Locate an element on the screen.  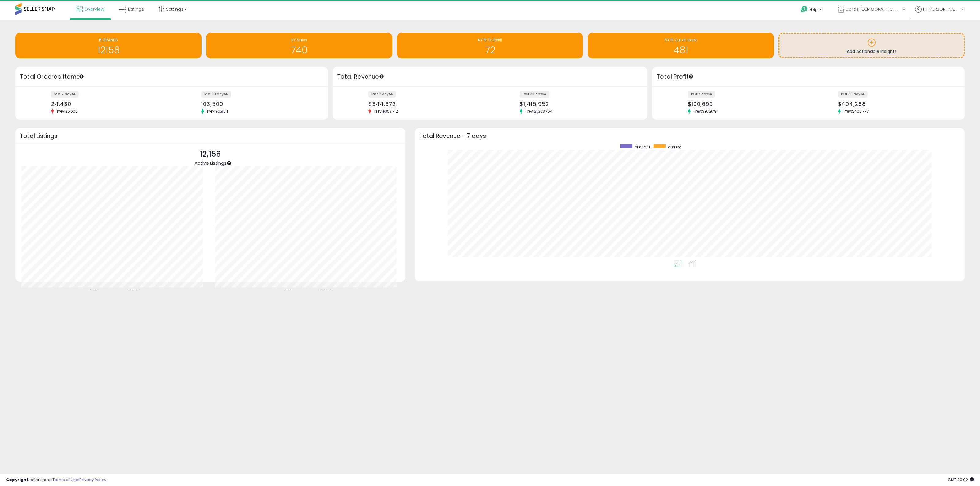
span: Prev: $352,712 is located at coordinates (386, 112).